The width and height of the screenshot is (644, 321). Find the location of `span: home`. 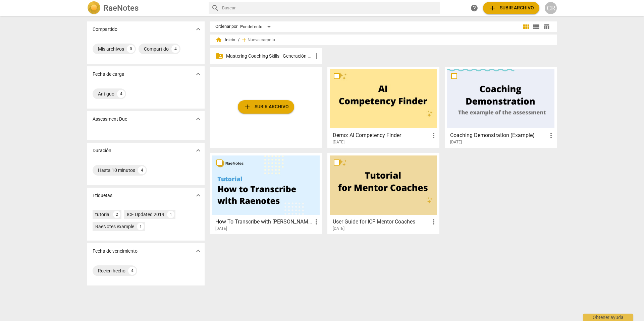

span: home is located at coordinates (219, 40).